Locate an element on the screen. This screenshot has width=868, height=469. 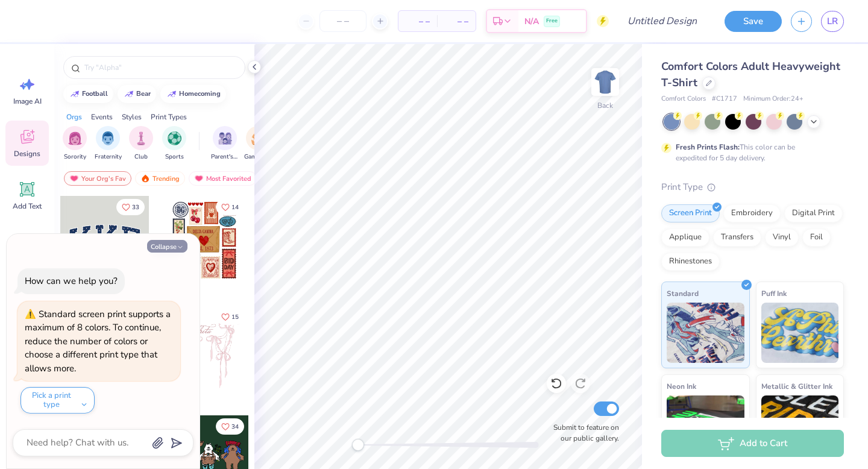
div: Print Type is located at coordinates (752, 187).